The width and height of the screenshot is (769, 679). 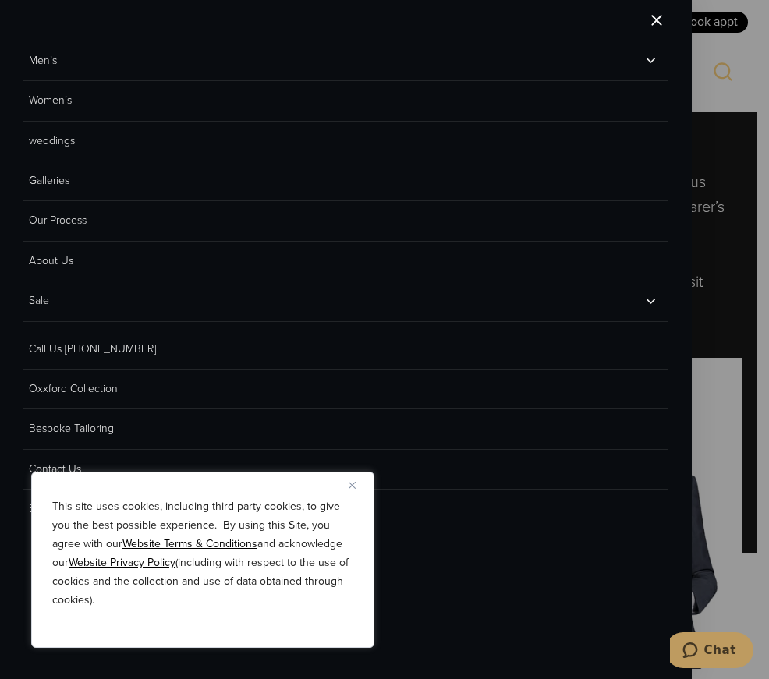 What do you see at coordinates (346, 221) in the screenshot?
I see `a: Our Process` at bounding box center [346, 221].